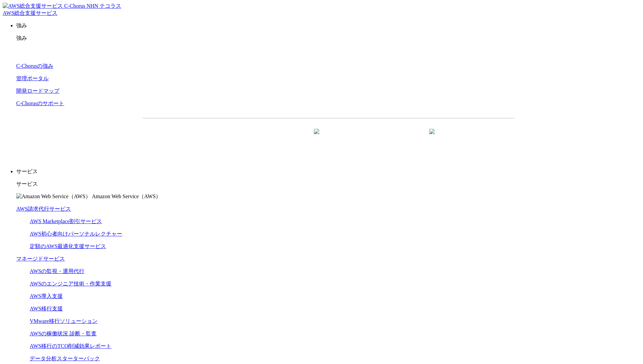 The width and height of the screenshot is (643, 364). I want to click on a: AWS総合支援サービス C-Chorus NHN テコラスAWS総合支援サービス, so click(62, 10).